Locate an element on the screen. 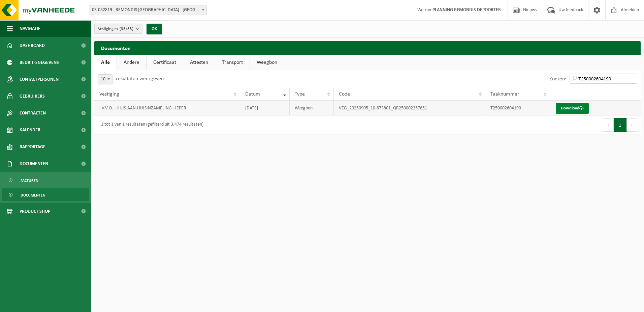 This screenshot has width=644, height=312. span: Vestiging is located at coordinates (109, 94).